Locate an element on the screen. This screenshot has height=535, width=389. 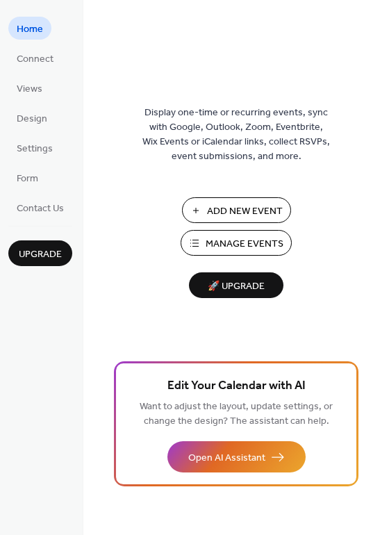
button: Add New Event is located at coordinates (236, 210).